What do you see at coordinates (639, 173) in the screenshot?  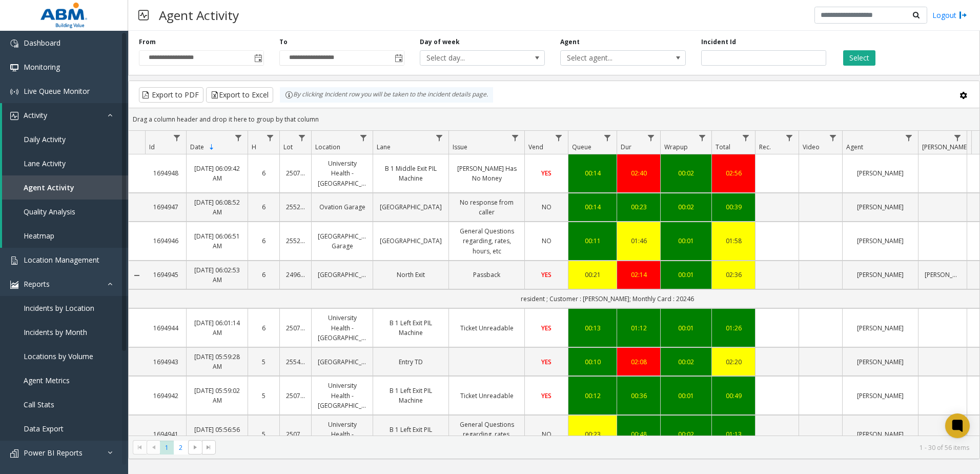 I see `a: 02:40` at bounding box center [639, 173].